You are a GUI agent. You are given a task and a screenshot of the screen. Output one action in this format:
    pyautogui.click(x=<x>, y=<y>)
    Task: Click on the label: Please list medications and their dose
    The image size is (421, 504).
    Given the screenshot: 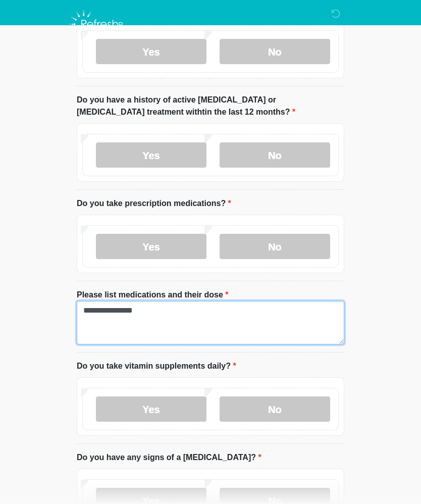 What is the action you would take?
    pyautogui.click(x=153, y=295)
    